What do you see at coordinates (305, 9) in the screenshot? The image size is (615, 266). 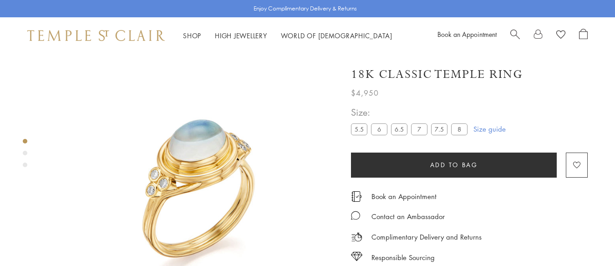 I see `p: Enjoy Complimentary Delivery & Returns` at bounding box center [305, 9].